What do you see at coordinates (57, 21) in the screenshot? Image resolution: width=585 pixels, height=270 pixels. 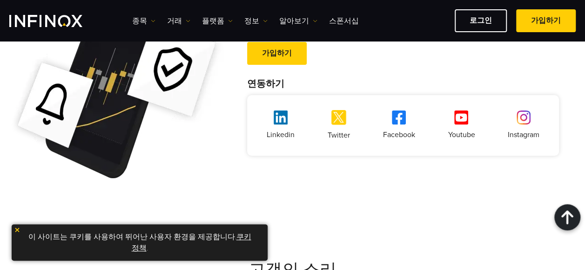 I see `a: INFINOX Logo` at bounding box center [57, 21].